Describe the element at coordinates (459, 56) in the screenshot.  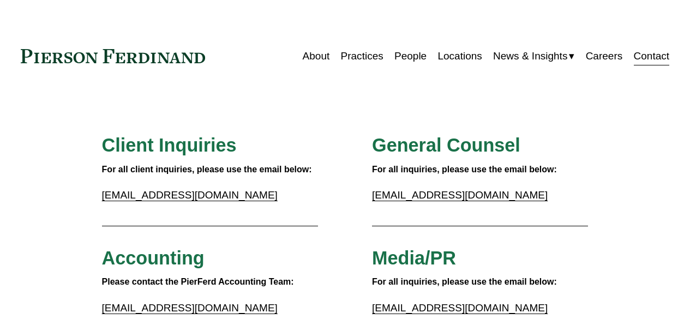
I see `a: Locations` at that location.